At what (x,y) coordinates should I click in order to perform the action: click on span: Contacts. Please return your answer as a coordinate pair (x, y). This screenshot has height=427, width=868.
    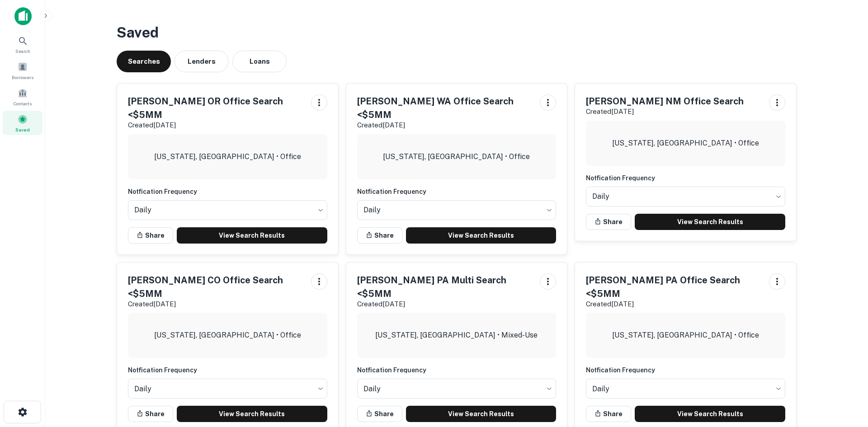
    Looking at the image, I should click on (23, 103).